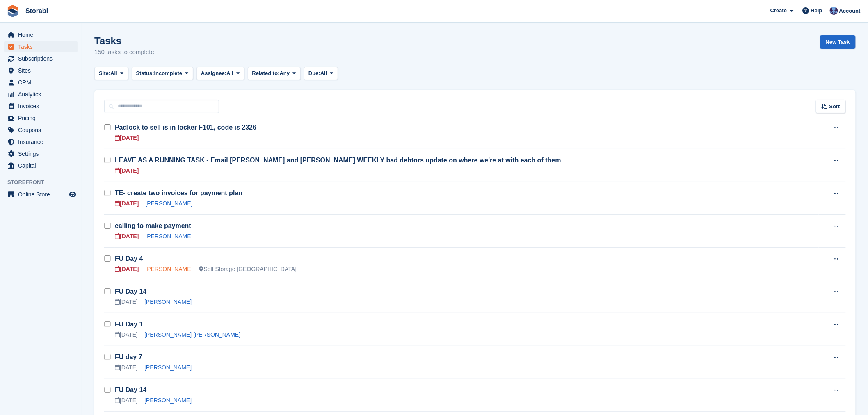 The width and height of the screenshot is (868, 415). I want to click on span: Site:, so click(105, 74).